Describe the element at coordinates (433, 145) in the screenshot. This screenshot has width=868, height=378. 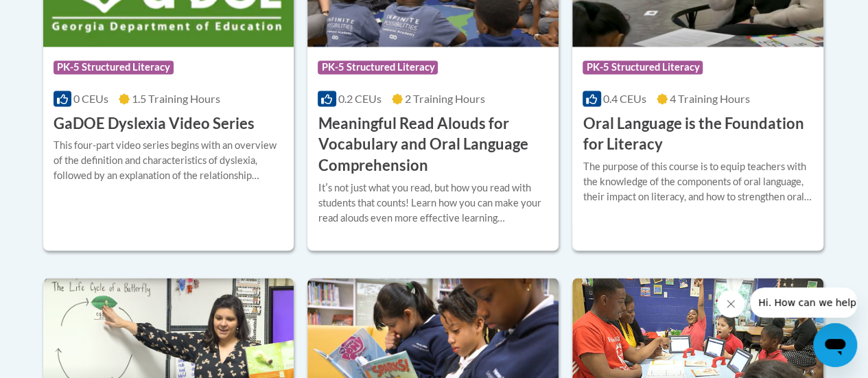
I see `h3: Meaningful Read Alouds for Vocabulary and Oral Language Comprehension` at that location.